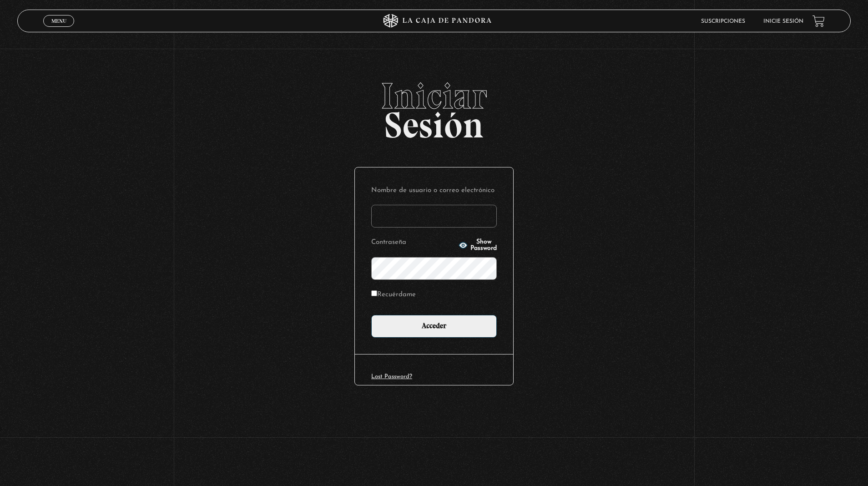 Image resolution: width=868 pixels, height=486 pixels. Describe the element at coordinates (414, 242) in the screenshot. I see `label: Contraseña` at that location.